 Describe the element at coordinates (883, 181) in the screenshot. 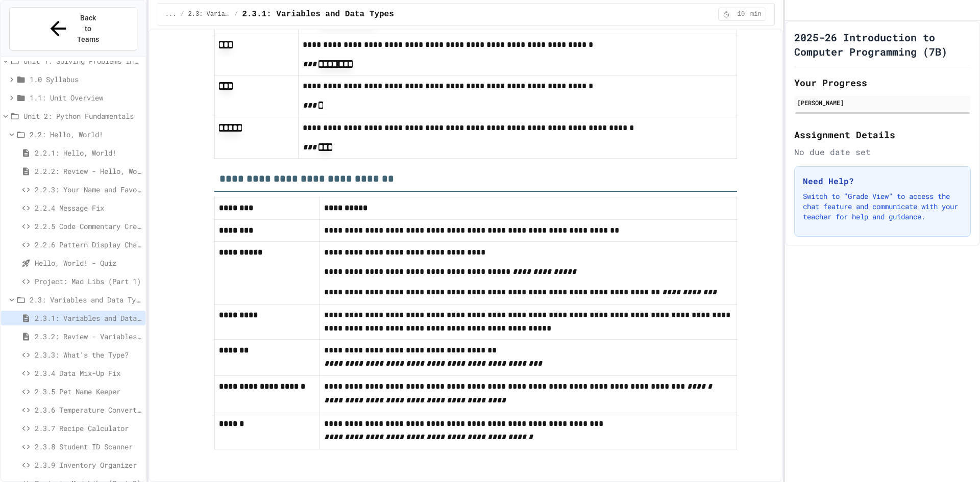

I see `h3: Need Help?` at that location.